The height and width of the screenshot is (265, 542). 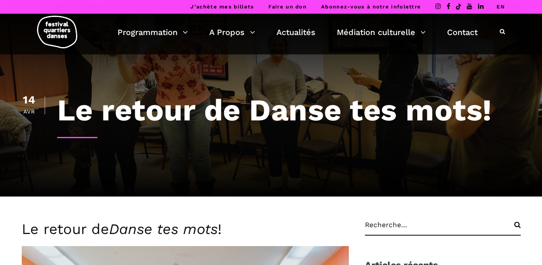 What do you see at coordinates (232, 32) in the screenshot?
I see `a: A Propos` at bounding box center [232, 32].